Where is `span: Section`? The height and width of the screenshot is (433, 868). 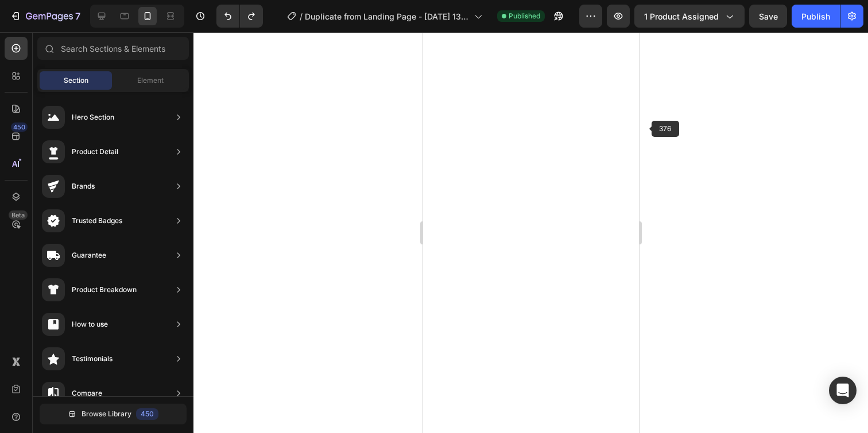 span: Section is located at coordinates (76, 81).